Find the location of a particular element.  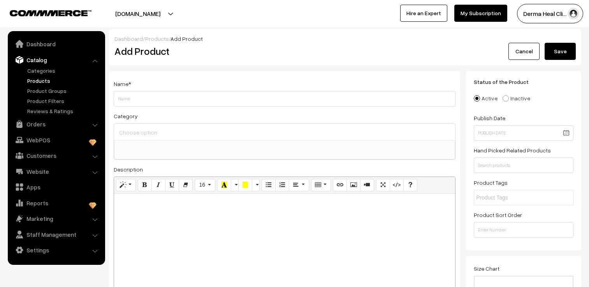

a: Marketing is located at coordinates (56, 219).